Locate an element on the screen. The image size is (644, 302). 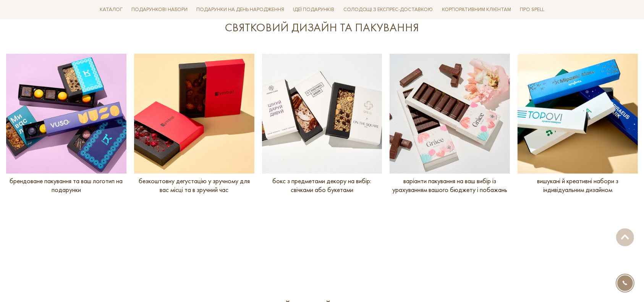
p: вишукані й креативні набори з індивідуальним дизайном is located at coordinates (578, 185).